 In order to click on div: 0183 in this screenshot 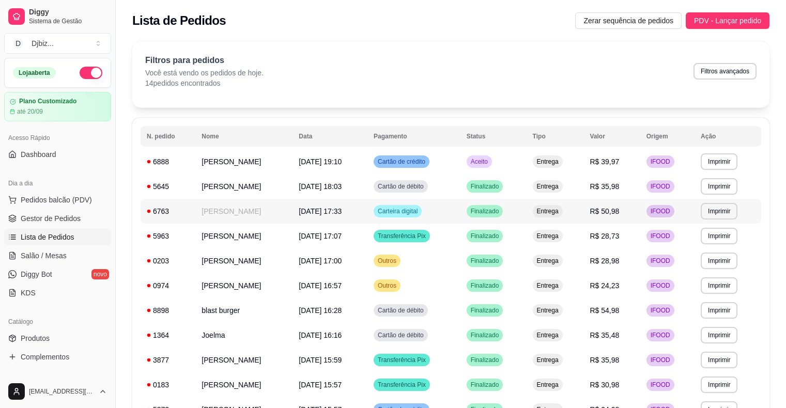, I will do `click(168, 385)`.